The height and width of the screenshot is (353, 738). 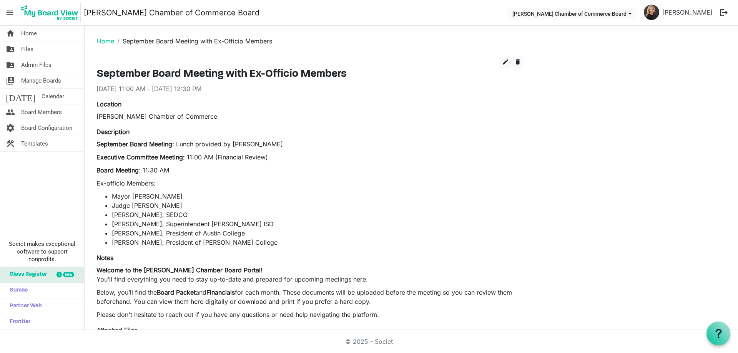 I want to click on span: Calendar, so click(x=53, y=96).